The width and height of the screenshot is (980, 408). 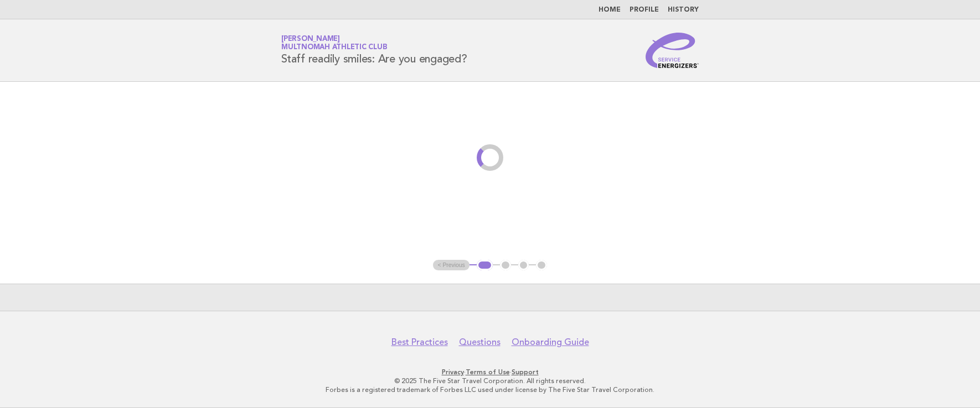 I want to click on a: Profile, so click(x=644, y=10).